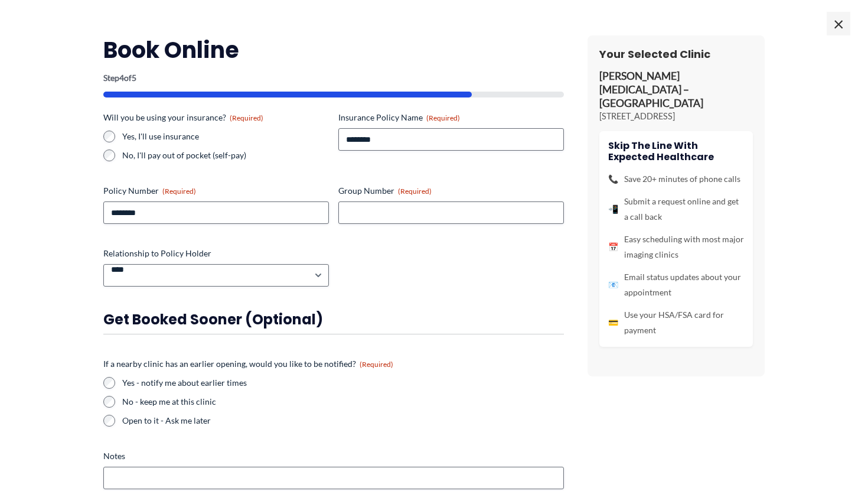 The image size is (868, 491). I want to click on label: Policy Number, so click(216, 191).